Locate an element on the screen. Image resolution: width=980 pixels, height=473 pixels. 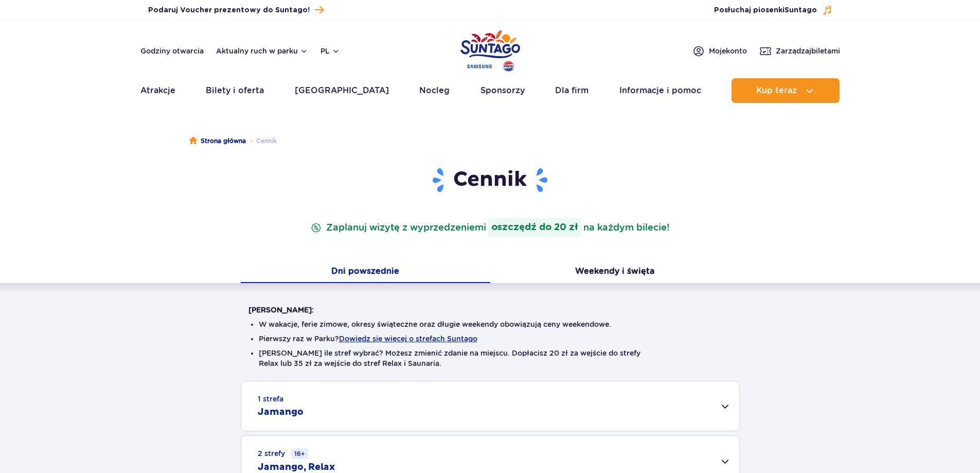
h2: Jamango is located at coordinates (280, 413).